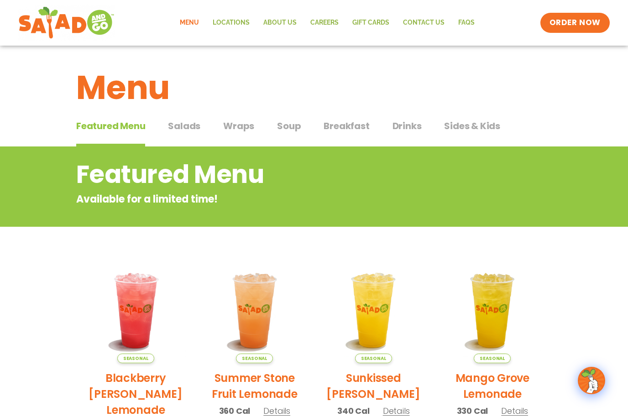  I want to click on span: Sides & Kids, so click(472, 126).